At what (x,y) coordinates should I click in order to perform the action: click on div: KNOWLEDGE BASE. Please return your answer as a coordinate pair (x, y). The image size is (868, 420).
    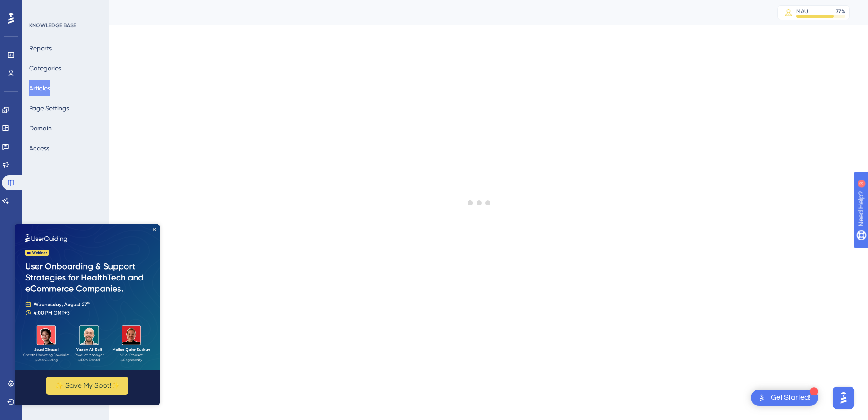
    Looking at the image, I should click on (53, 26).